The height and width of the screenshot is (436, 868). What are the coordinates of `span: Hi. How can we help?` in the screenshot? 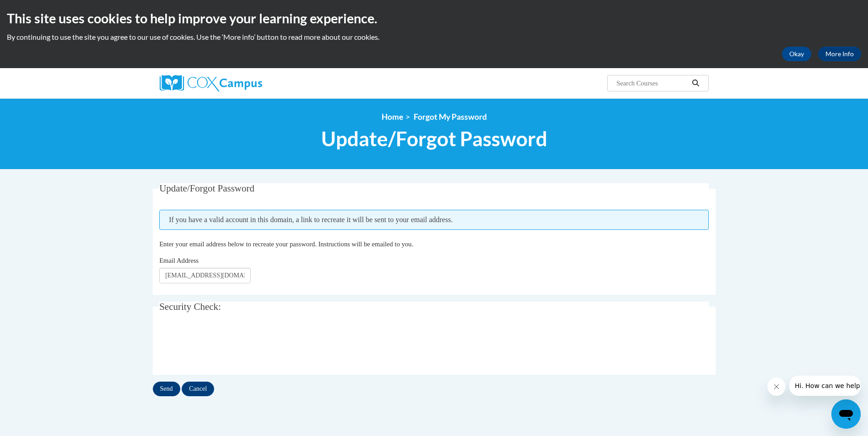 It's located at (40, 10).